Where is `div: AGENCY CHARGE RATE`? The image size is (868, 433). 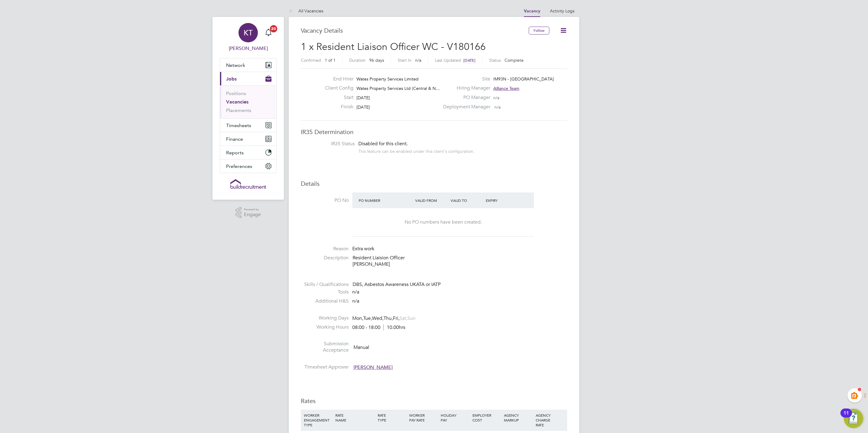 div: AGENCY CHARGE RATE is located at coordinates (550, 420).